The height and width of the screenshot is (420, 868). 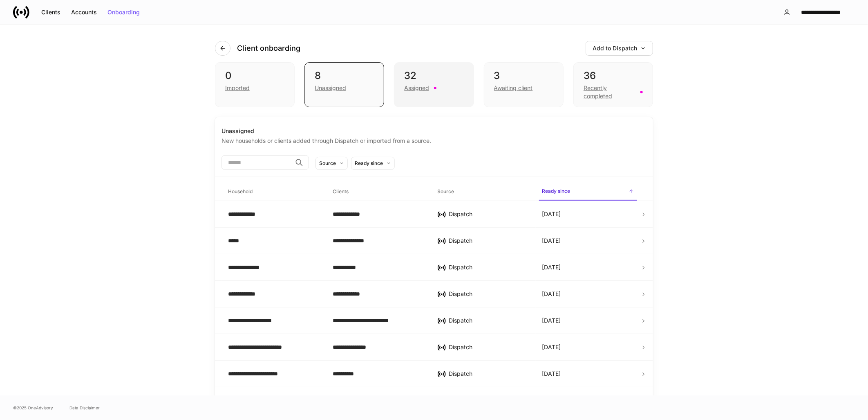 What do you see at coordinates (269, 48) in the screenshot?
I see `h4: Client onboarding` at bounding box center [269, 48].